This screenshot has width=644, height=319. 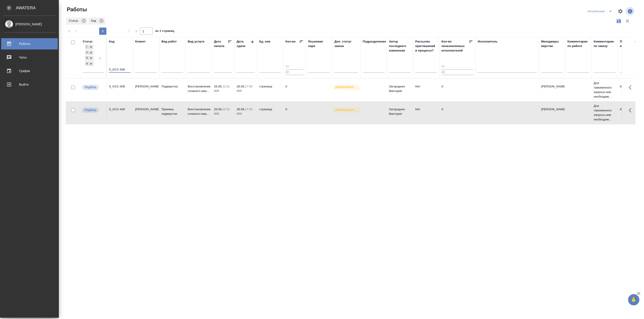 I want to click on div: Менеджеры верстки, so click(x=552, y=44).